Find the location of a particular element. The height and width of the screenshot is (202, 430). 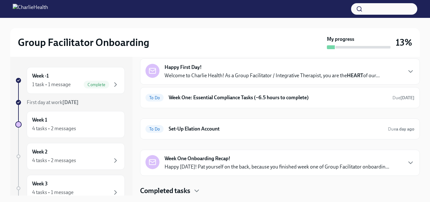

span: First day at work is located at coordinates (53, 102).